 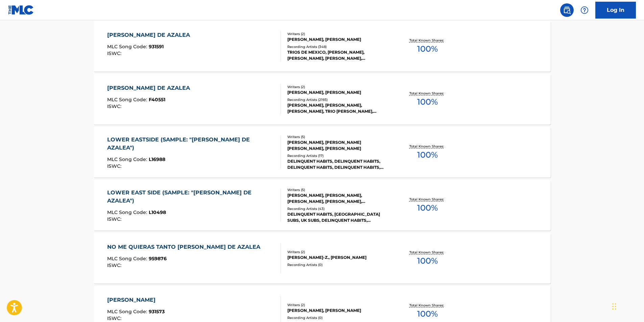 What do you see at coordinates (338, 46) in the screenshot?
I see `div: Recording Artists ( 348 )` at bounding box center [338, 46].